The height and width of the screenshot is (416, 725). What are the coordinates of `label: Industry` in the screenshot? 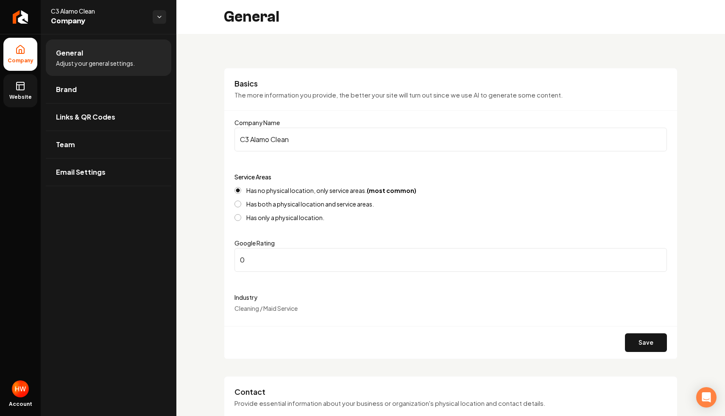 It's located at (451, 297).